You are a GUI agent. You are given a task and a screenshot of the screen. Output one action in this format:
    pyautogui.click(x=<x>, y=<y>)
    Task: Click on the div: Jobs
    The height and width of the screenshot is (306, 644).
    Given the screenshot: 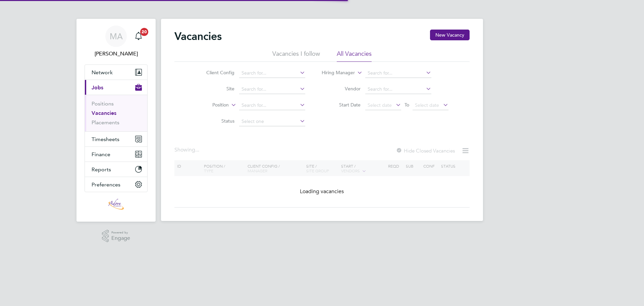 What is the action you would take?
    pyautogui.click(x=116, y=113)
    